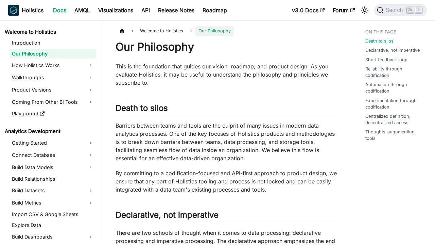 This screenshot has width=435, height=245. Describe the element at coordinates (309, 10) in the screenshot. I see `a: v3.0 Docs` at that location.